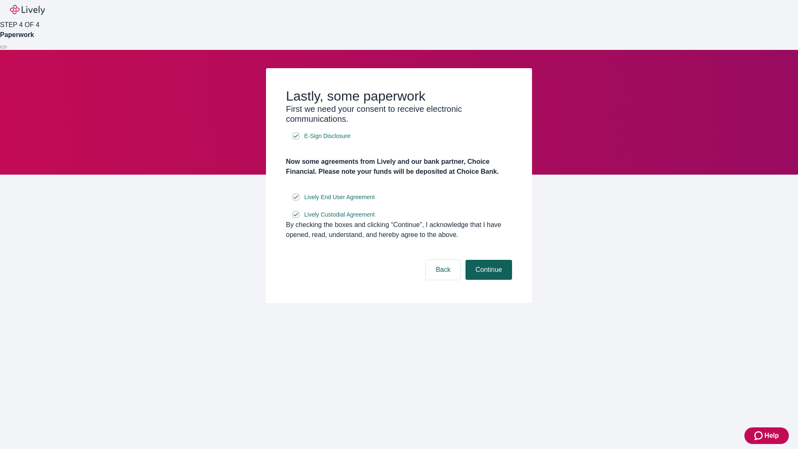  I want to click on div: By checking the boxes and clicking “Continue", I acknowledge that I have opened, read, understand..., so click(399, 230).